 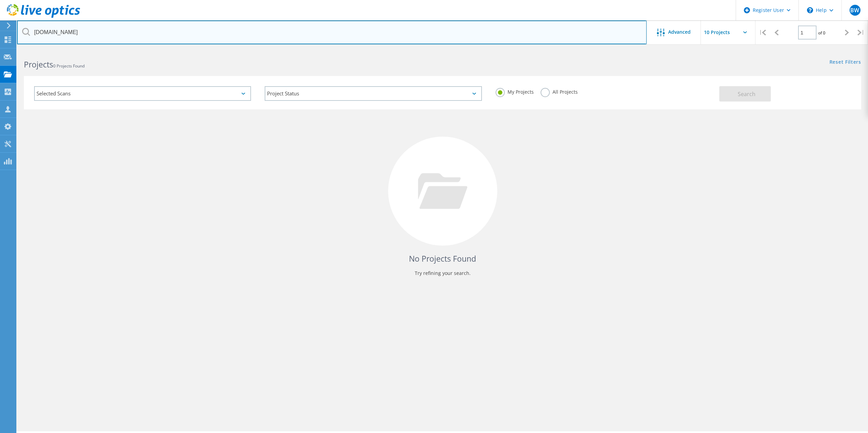 I want to click on label: My Projects, so click(x=514, y=91).